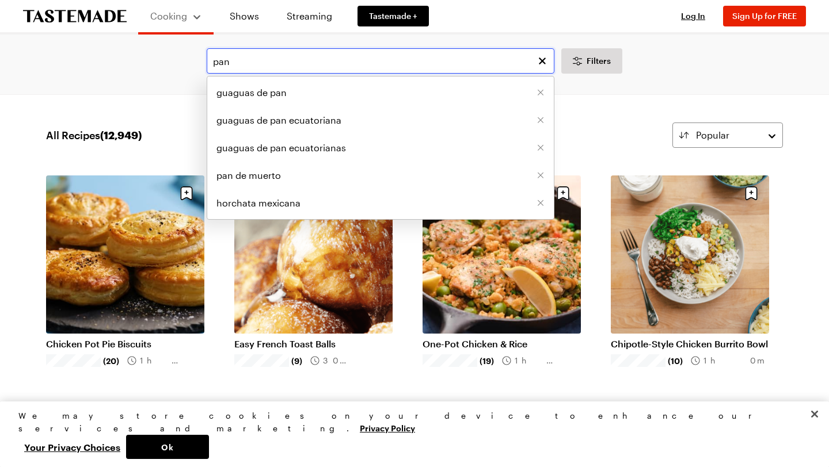 The width and height of the screenshot is (829, 467). Describe the element at coordinates (387, 428) in the screenshot. I see `a: More information about your privacy, opens in a new tab` at that location.